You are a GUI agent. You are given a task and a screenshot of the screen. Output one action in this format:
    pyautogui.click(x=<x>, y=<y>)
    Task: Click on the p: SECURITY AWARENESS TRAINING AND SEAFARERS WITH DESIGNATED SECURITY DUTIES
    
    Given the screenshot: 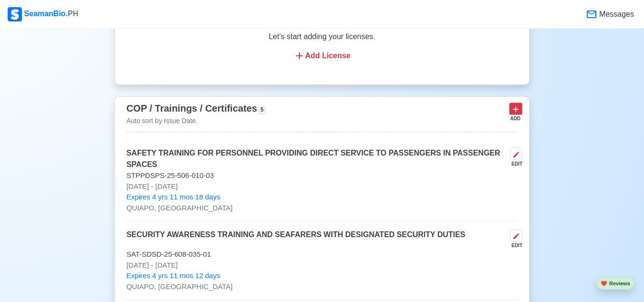 What is the action you would take?
    pyautogui.click(x=296, y=239)
    